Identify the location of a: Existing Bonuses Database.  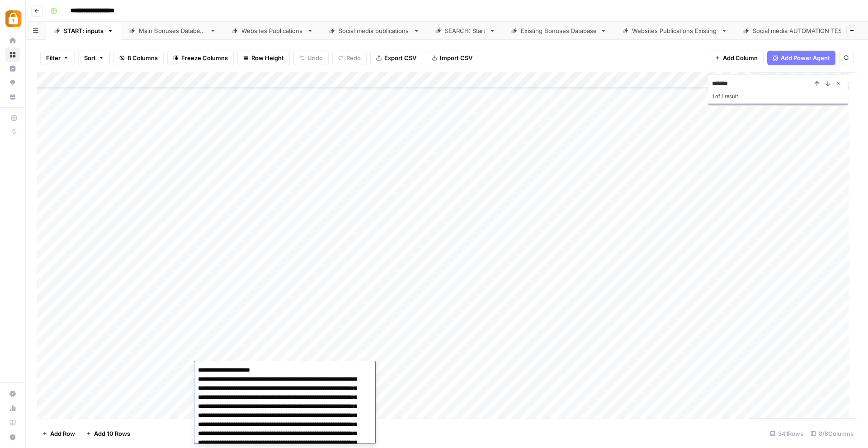
(558, 31).